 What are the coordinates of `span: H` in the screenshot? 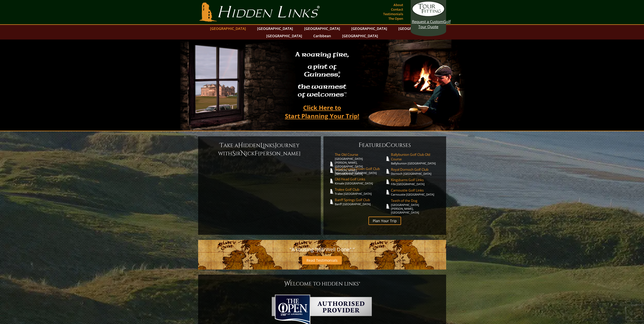 It's located at (240, 145).